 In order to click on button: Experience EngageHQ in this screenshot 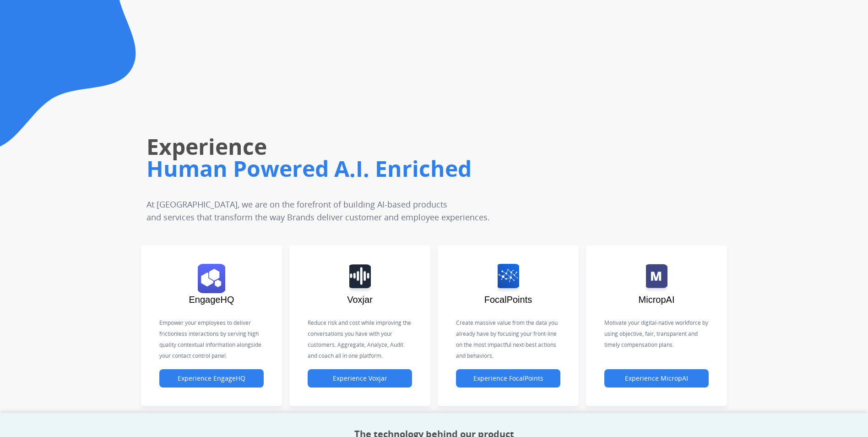, I will do `click(212, 378)`.